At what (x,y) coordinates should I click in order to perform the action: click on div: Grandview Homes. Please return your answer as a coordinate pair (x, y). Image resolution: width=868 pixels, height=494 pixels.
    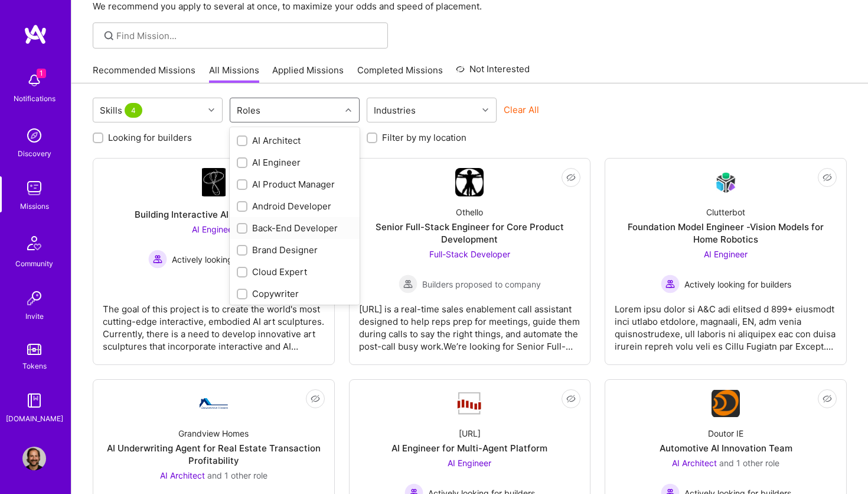
    Looking at the image, I should click on (214, 433).